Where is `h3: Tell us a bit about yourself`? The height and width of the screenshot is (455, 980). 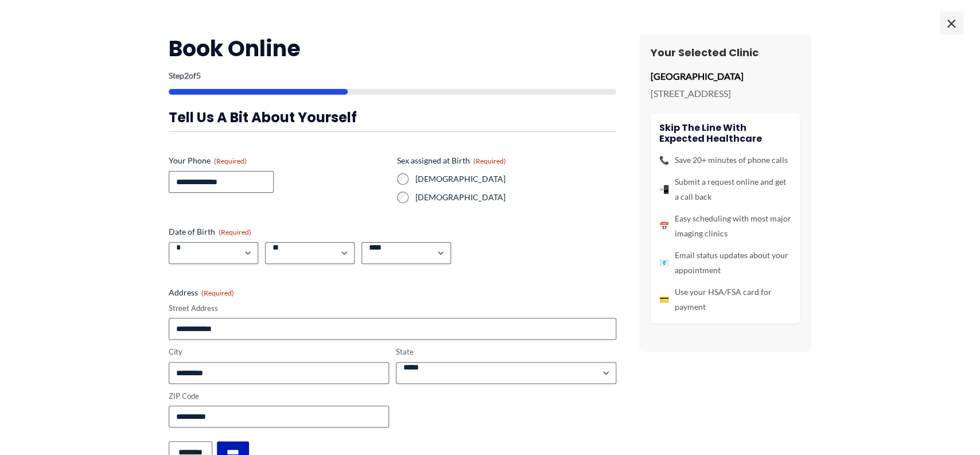
h3: Tell us a bit about yourself is located at coordinates (393, 117).